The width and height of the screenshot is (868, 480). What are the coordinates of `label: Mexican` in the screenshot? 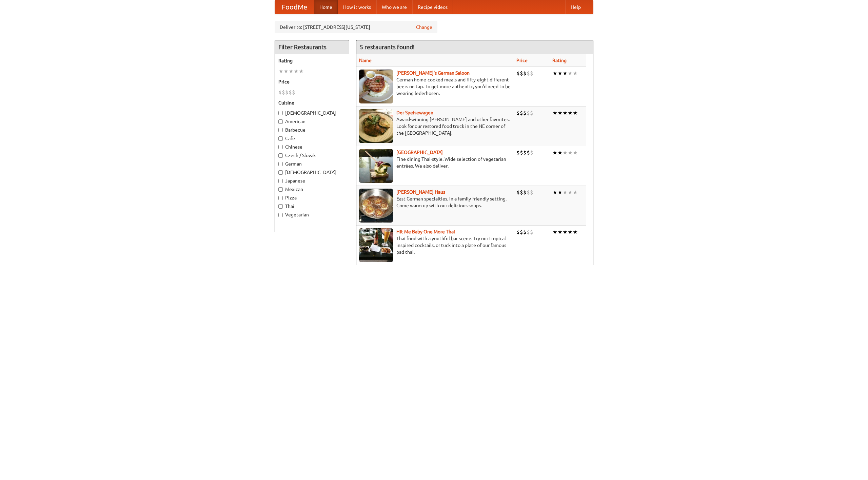 It's located at (312, 189).